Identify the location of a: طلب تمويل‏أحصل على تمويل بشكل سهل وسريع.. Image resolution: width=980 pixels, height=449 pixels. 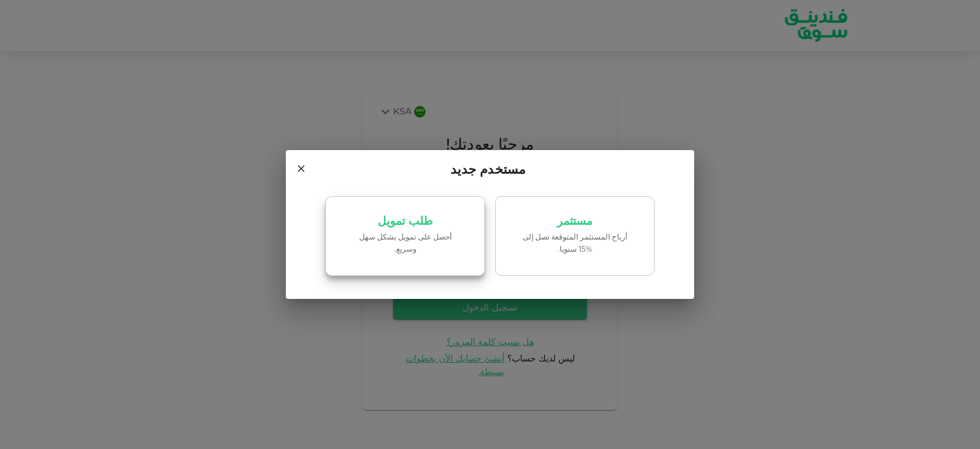
(405, 236).